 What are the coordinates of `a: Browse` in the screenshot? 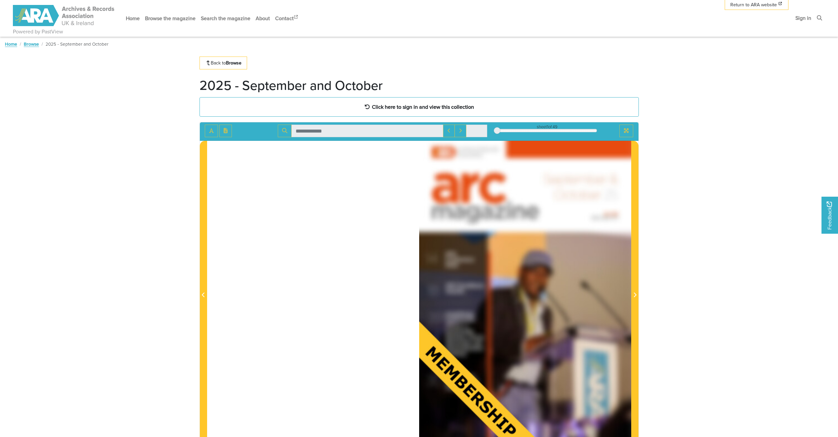 It's located at (31, 44).